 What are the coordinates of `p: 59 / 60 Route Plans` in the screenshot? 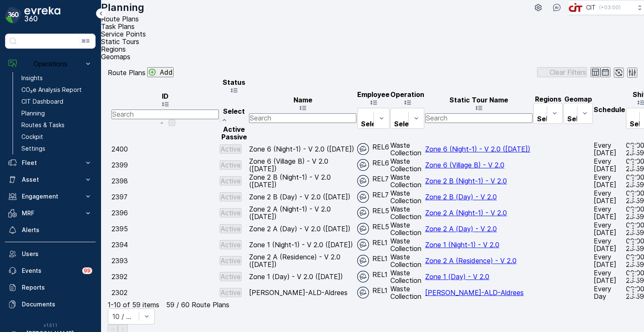 It's located at (198, 305).